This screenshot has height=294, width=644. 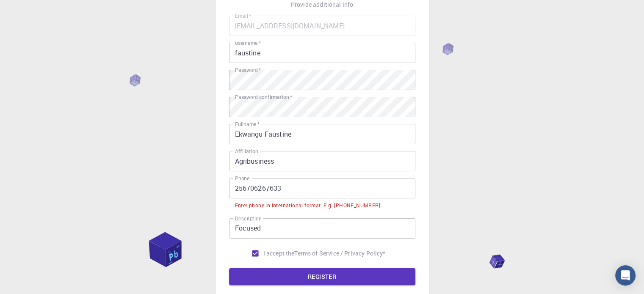 What do you see at coordinates (242, 178) in the screenshot?
I see `label: Phone` at bounding box center [242, 178].